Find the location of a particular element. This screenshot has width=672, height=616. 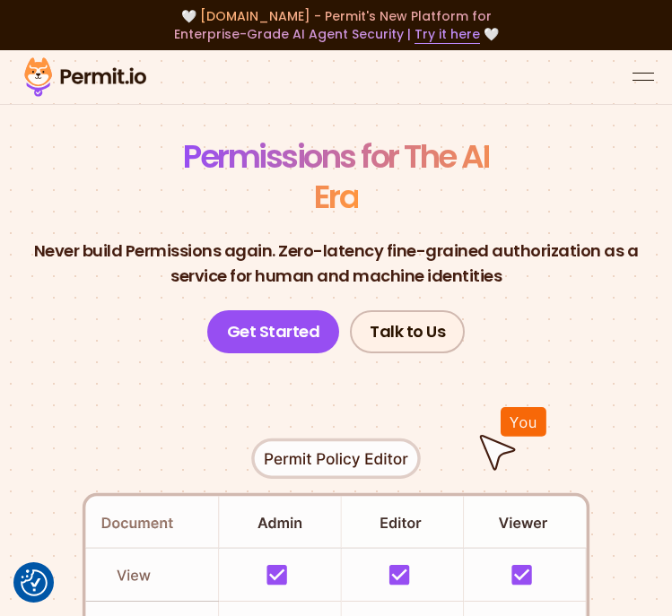

img: Revisit consent button is located at coordinates (34, 583).